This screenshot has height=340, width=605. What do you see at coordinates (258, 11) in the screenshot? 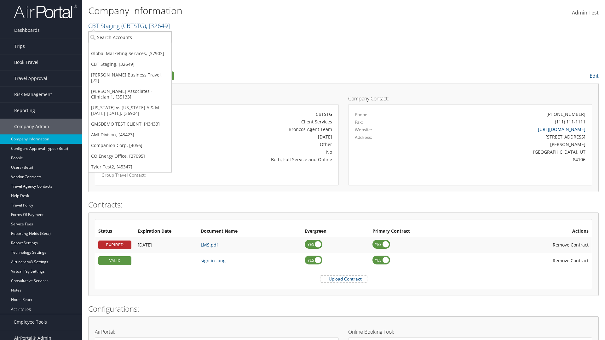
I see `h1: Company Information` at bounding box center [258, 11].